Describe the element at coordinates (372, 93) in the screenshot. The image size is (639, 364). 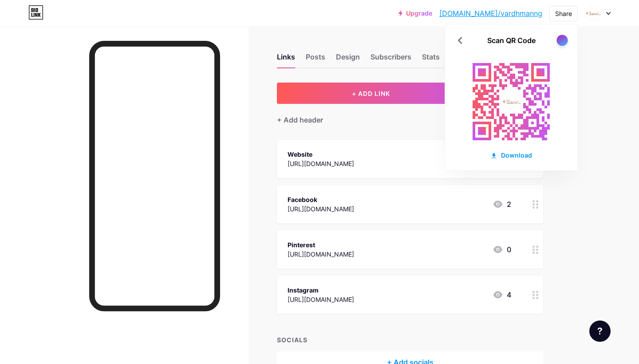
I see `span: + ADD LINK` at that location.